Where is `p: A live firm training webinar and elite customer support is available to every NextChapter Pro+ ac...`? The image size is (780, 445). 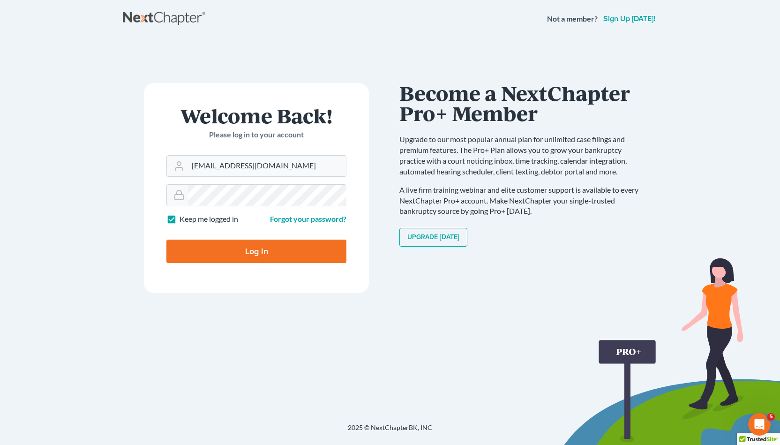 p: A live firm training webinar and elite customer support is available to every NextChapter Pro+ ac... is located at coordinates (524, 201).